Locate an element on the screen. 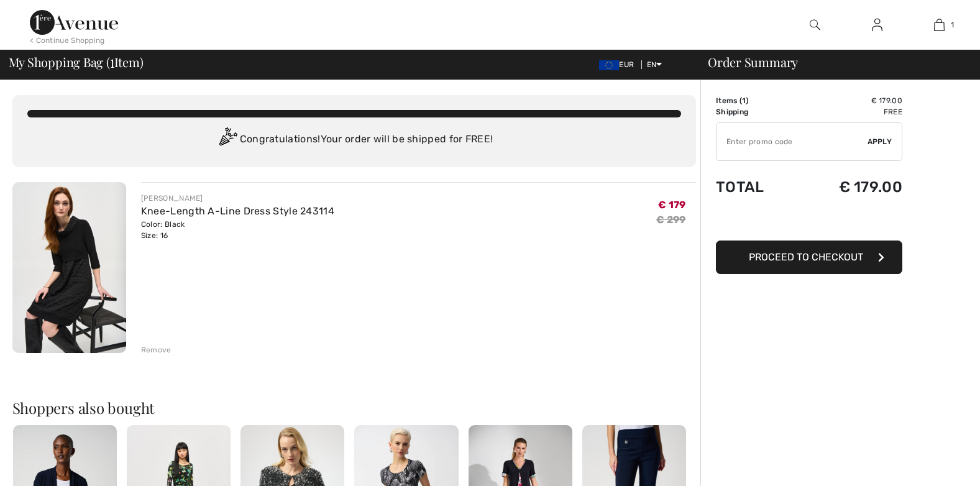 This screenshot has width=980, height=486. img: Euro is located at coordinates (609, 65).